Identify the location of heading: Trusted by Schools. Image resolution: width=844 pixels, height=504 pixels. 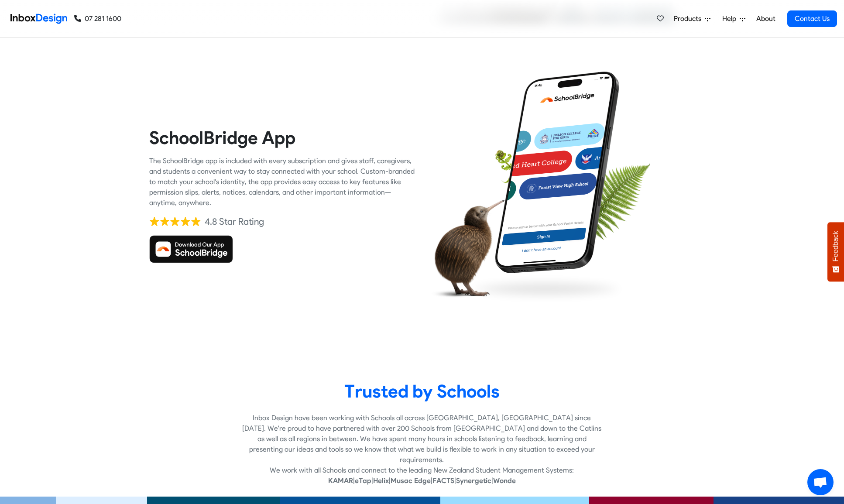
(422, 391).